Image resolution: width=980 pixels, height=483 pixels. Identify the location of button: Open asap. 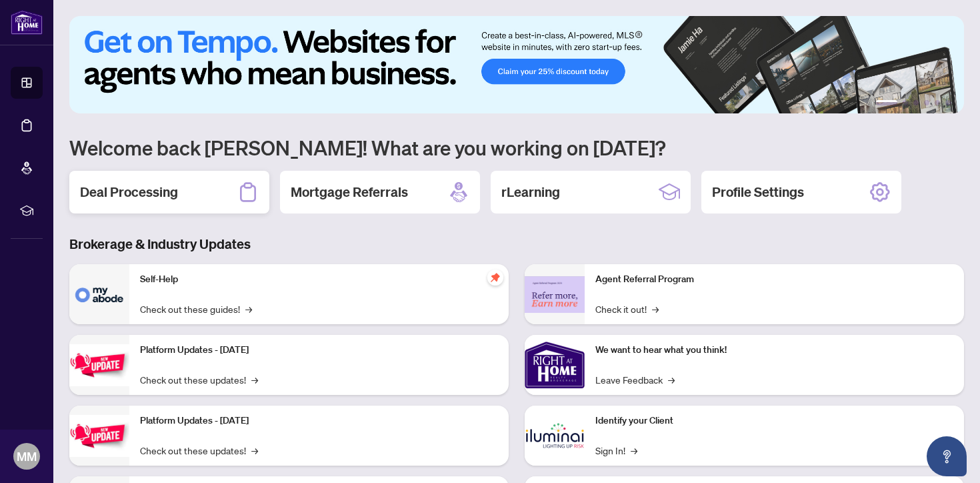
(947, 456).